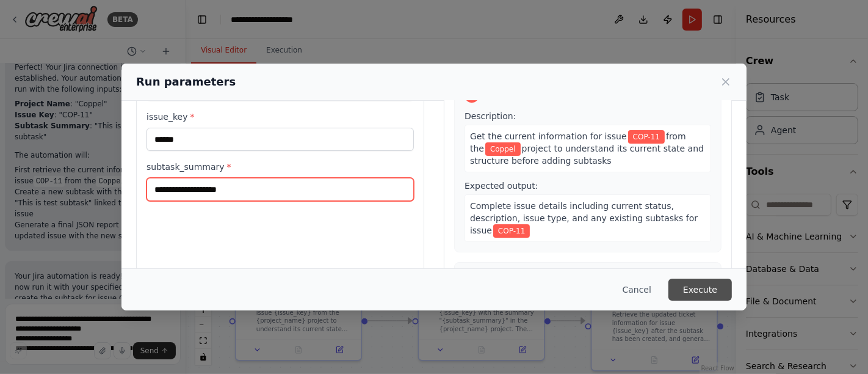 The height and width of the screenshot is (374, 868). Describe the element at coordinates (185, 82) in the screenshot. I see `h2: Run parameters` at that location.